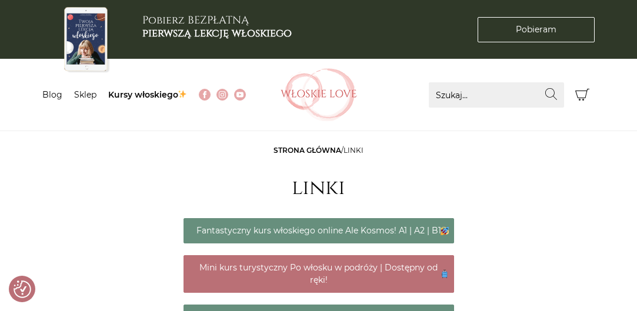 The height and width of the screenshot is (311, 637). What do you see at coordinates (85, 95) in the screenshot?
I see `a: Sklep` at bounding box center [85, 95].